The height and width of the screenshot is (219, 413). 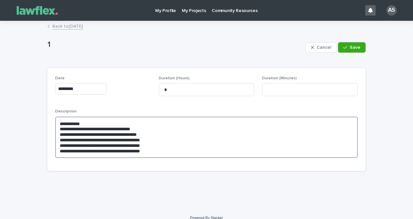 I want to click on span: Date, so click(x=60, y=78).